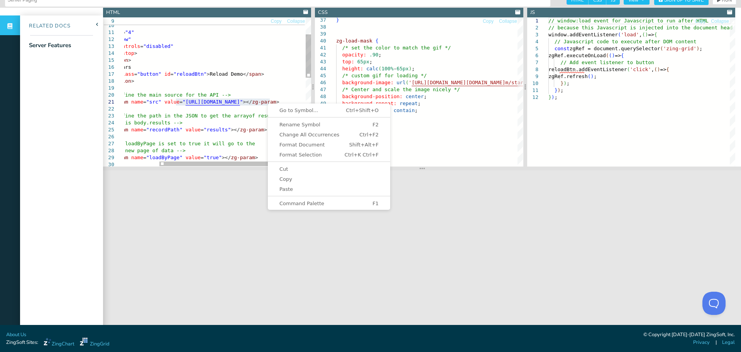 This screenshot has width=741, height=352. I want to click on span: Collapse, so click(720, 21).